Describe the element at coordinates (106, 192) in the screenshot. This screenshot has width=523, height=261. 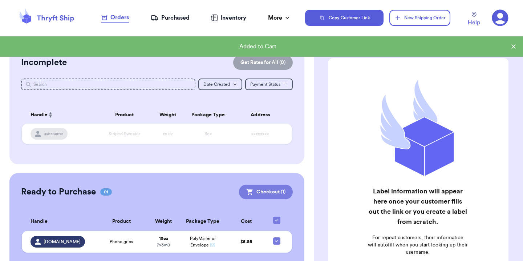
I see `span: 01` at that location.